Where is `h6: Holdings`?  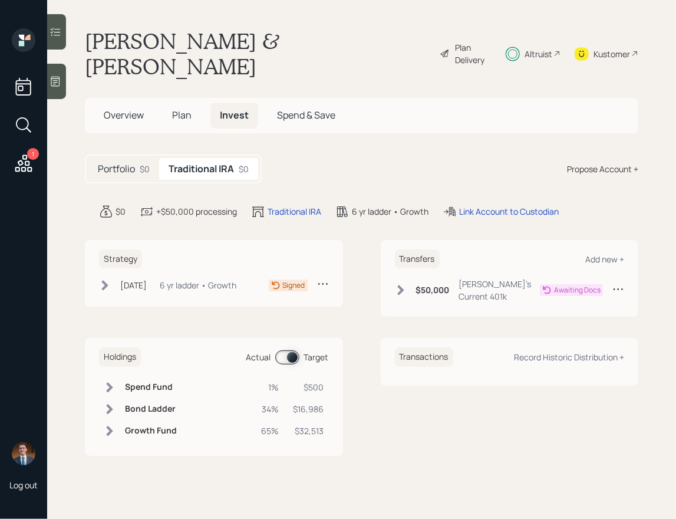 h6: Holdings is located at coordinates (120, 357).